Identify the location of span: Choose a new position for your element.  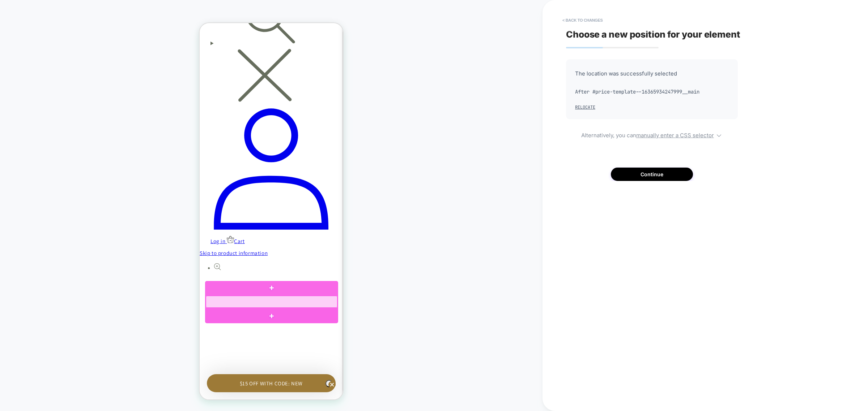
(653, 35).